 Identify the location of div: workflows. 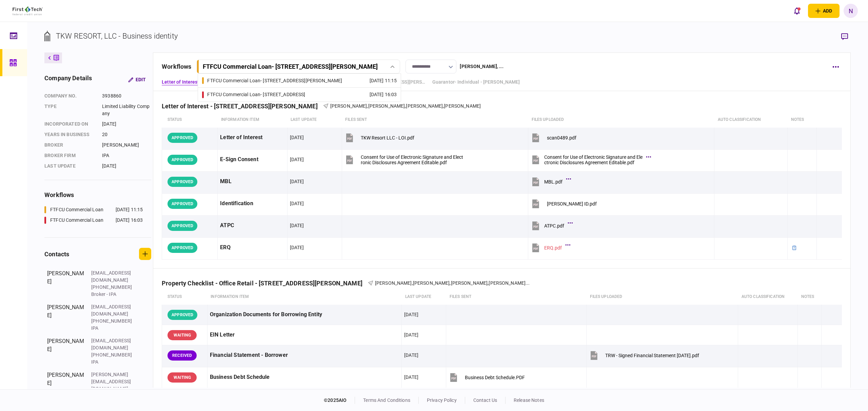
(177, 67).